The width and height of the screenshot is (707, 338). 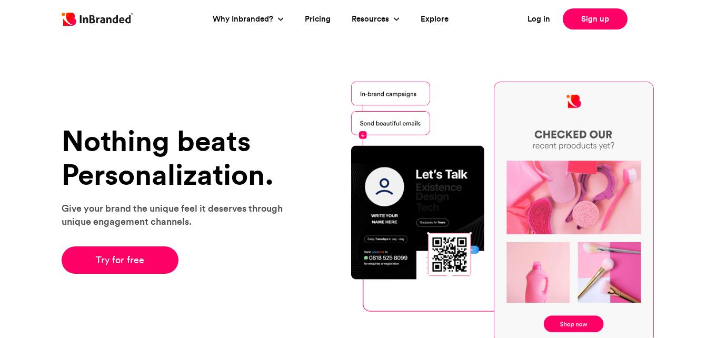 What do you see at coordinates (434, 19) in the screenshot?
I see `a: Explore` at bounding box center [434, 19].